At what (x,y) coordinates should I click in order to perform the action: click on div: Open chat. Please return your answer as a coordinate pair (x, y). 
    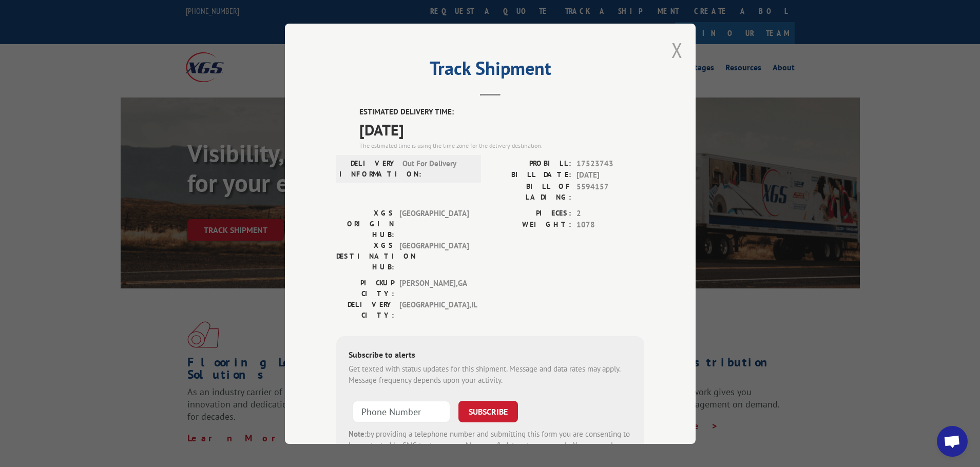
    Looking at the image, I should click on (952, 441).